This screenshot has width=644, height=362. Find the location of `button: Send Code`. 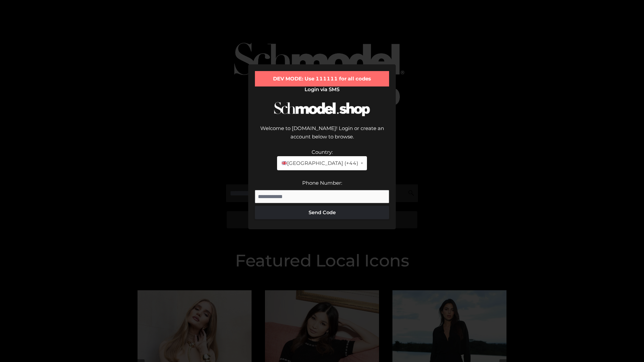

button: Send Code is located at coordinates (322, 213).